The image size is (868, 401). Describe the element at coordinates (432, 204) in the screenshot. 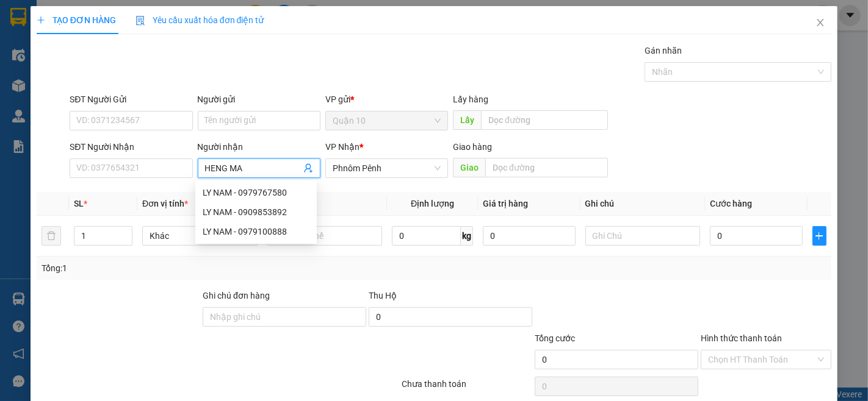

I see `span: Định lượng` at that location.